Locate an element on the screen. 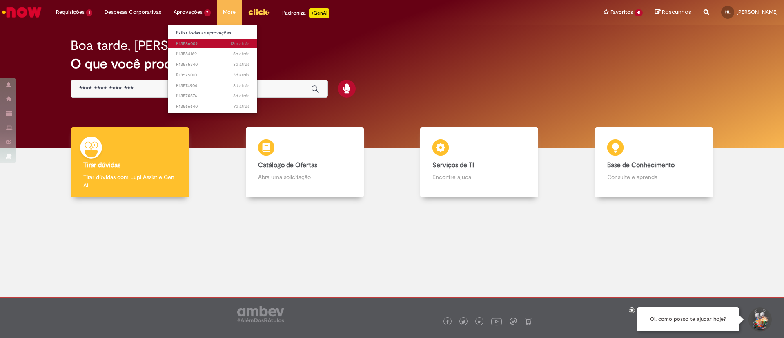 The image size is (784, 338). a: Exibir todas as aprovações is located at coordinates (213, 33).